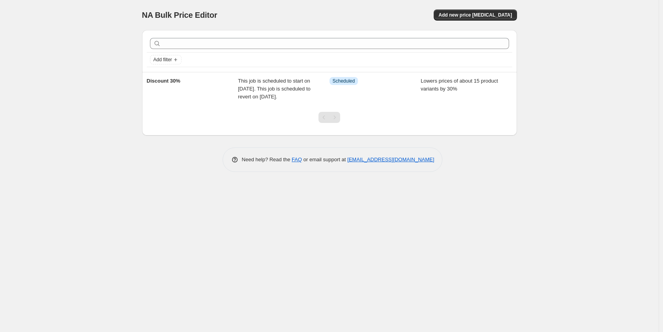 Image resolution: width=663 pixels, height=332 pixels. Describe the element at coordinates (166, 60) in the screenshot. I see `button: Add filter` at that location.